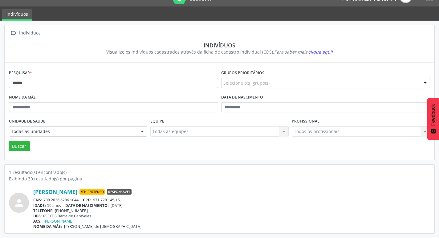  What do you see at coordinates (25, 33) in the screenshot?
I see `a:  Indivíduos` at bounding box center [25, 33].